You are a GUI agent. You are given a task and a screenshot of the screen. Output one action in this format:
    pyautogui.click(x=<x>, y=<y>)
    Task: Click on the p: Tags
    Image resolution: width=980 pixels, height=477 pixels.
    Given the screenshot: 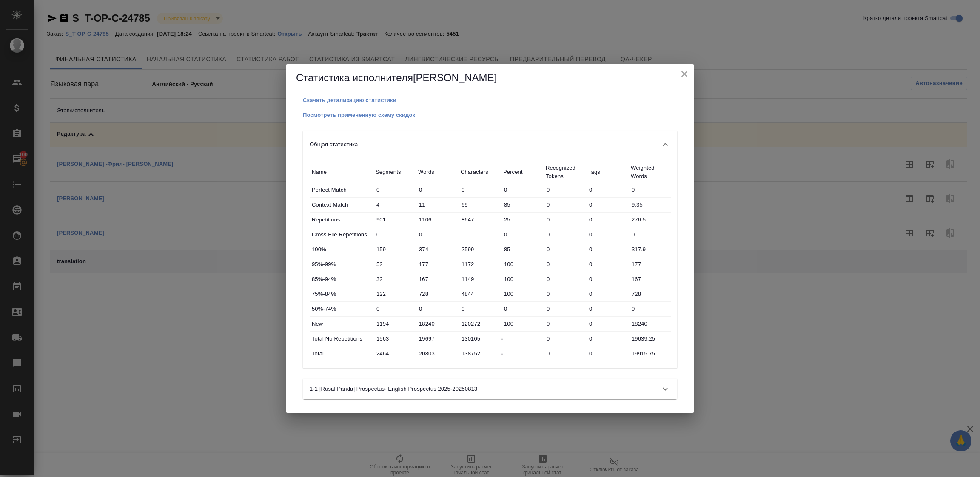 What is the action you would take?
    pyautogui.click(x=608, y=172)
    